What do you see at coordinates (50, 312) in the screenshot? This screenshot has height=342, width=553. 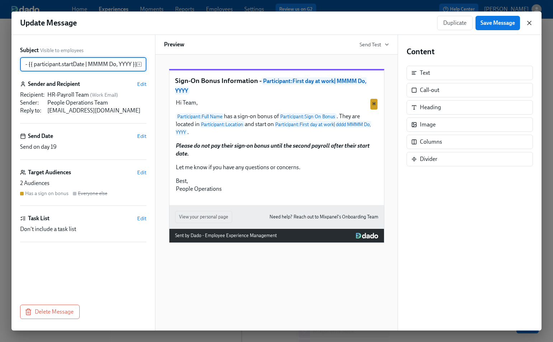 I see `button: Delete Message` at bounding box center [50, 312].